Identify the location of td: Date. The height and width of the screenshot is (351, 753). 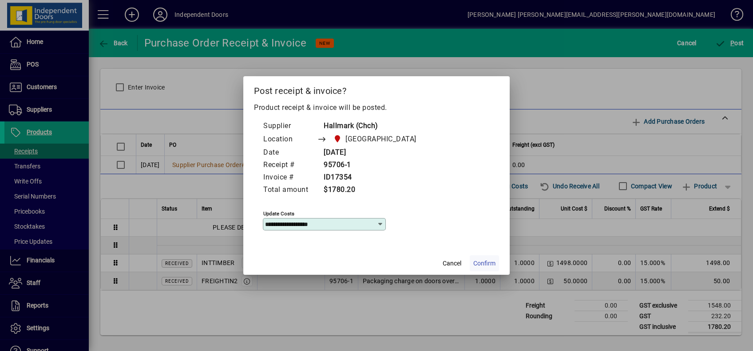
(290, 153).